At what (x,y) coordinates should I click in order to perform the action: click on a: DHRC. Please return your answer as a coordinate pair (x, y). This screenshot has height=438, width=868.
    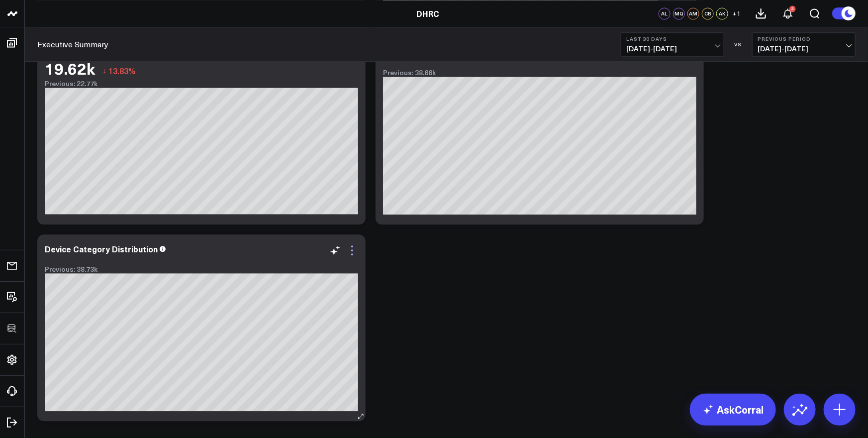
    Looking at the image, I should click on (428, 14).